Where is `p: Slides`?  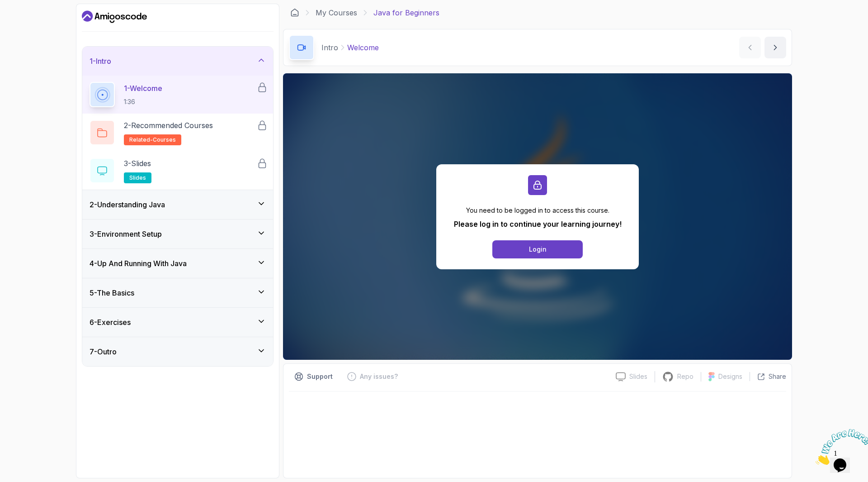 p: Slides is located at coordinates (638, 376).